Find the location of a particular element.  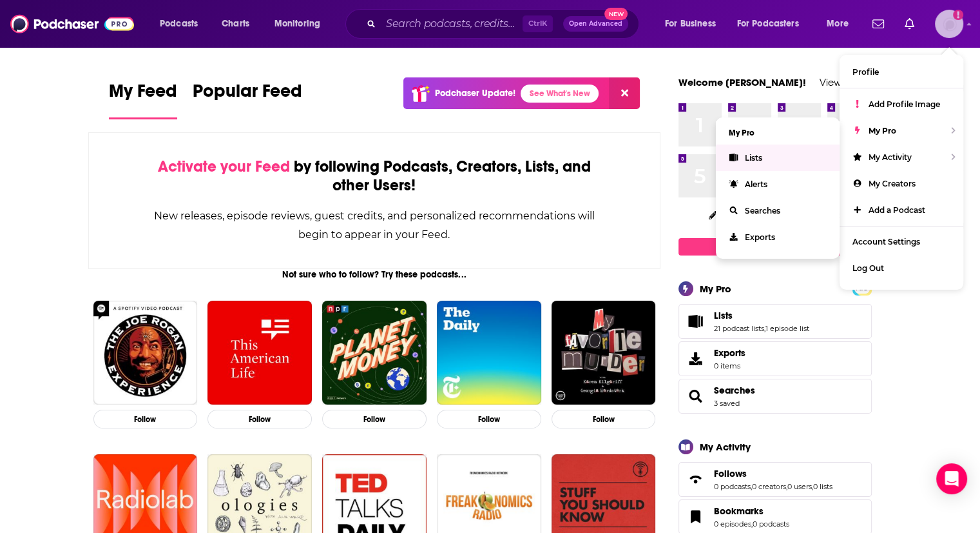

a: Planet Money is located at coordinates (374, 353).